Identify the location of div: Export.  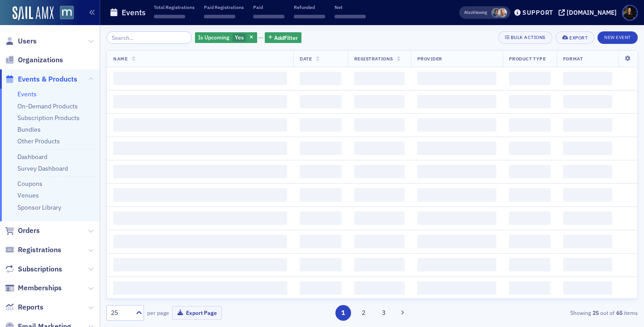
(578, 38).